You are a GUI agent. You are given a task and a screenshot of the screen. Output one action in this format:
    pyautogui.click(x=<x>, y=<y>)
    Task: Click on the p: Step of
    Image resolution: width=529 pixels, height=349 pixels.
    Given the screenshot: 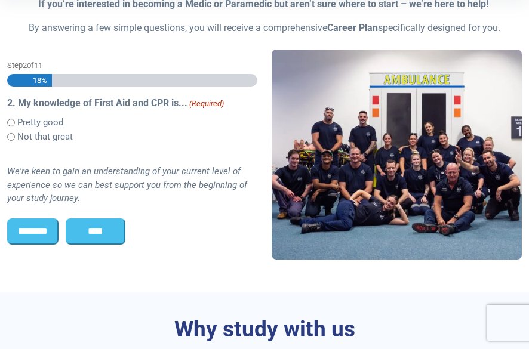 What is the action you would take?
    pyautogui.click(x=132, y=65)
    